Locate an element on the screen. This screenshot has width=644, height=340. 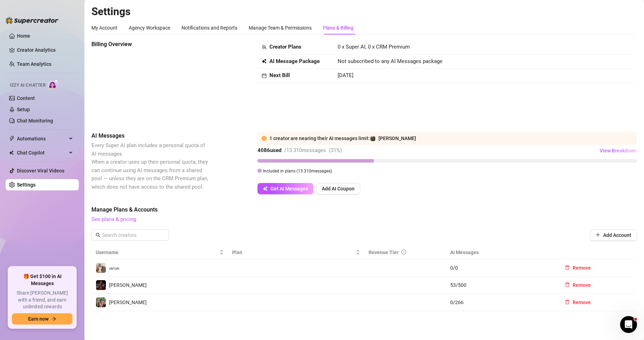
input: Search creators is located at coordinates (131, 235).